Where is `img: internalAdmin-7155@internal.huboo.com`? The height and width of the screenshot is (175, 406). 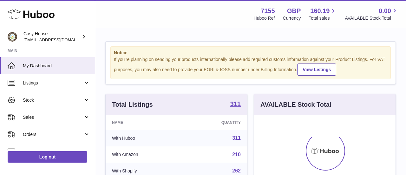 img: internalAdmin-7155@internal.huboo.com is located at coordinates (12, 37).